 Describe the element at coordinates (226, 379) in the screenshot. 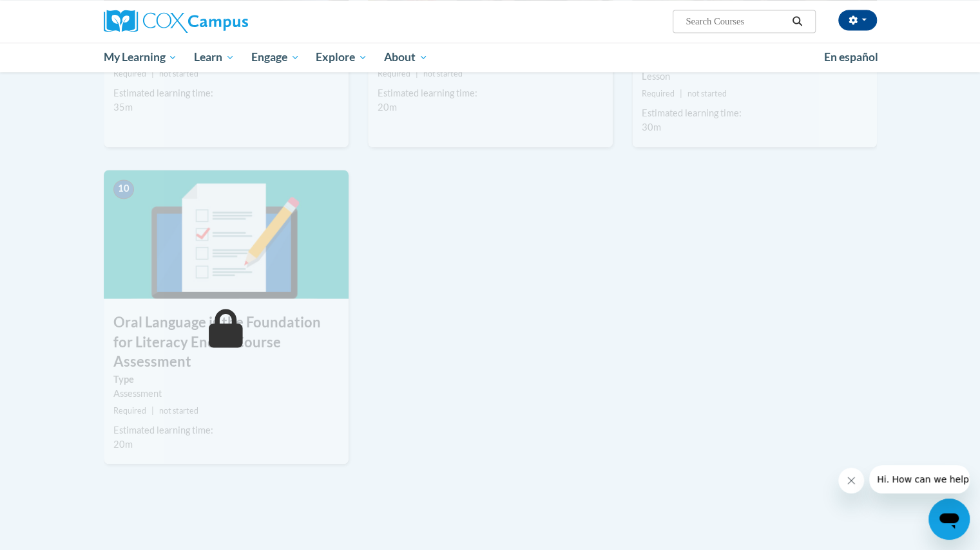

I see `label: Type` at that location.